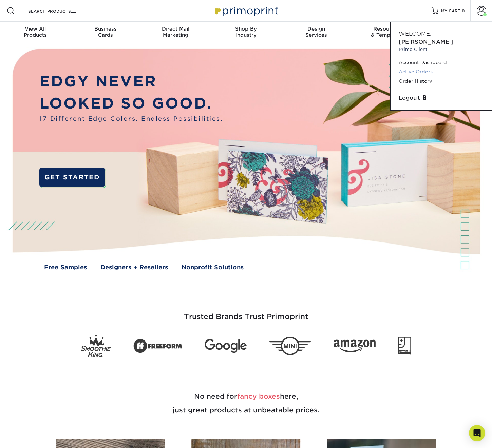 This screenshot has width=492, height=448. What do you see at coordinates (463, 11) in the screenshot?
I see `span: 0` at bounding box center [463, 11].